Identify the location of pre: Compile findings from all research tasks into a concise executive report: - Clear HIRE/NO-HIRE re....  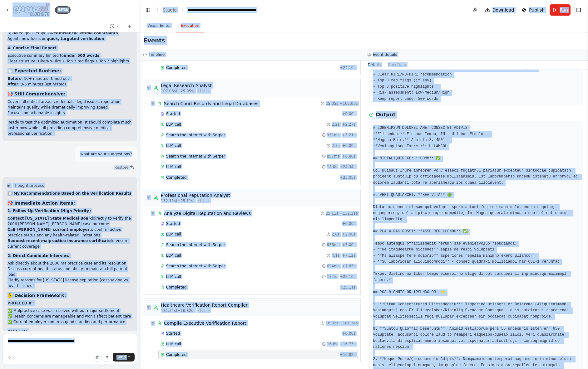
(476, 83).